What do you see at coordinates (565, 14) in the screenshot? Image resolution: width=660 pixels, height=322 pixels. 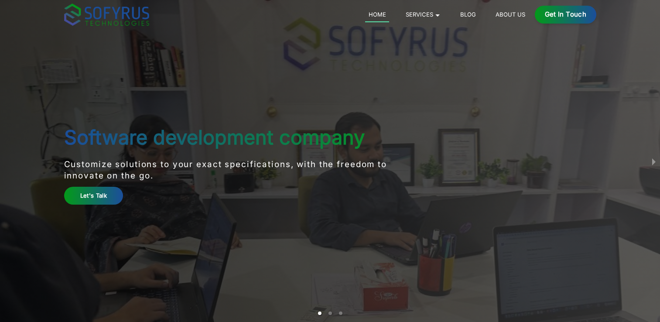 I see `div: Get in Touch` at bounding box center [565, 14].